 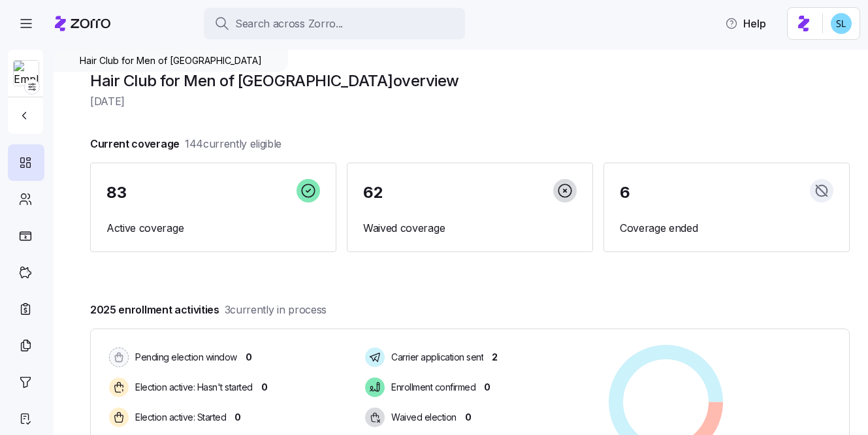 I want to click on span: Active coverage, so click(x=213, y=228).